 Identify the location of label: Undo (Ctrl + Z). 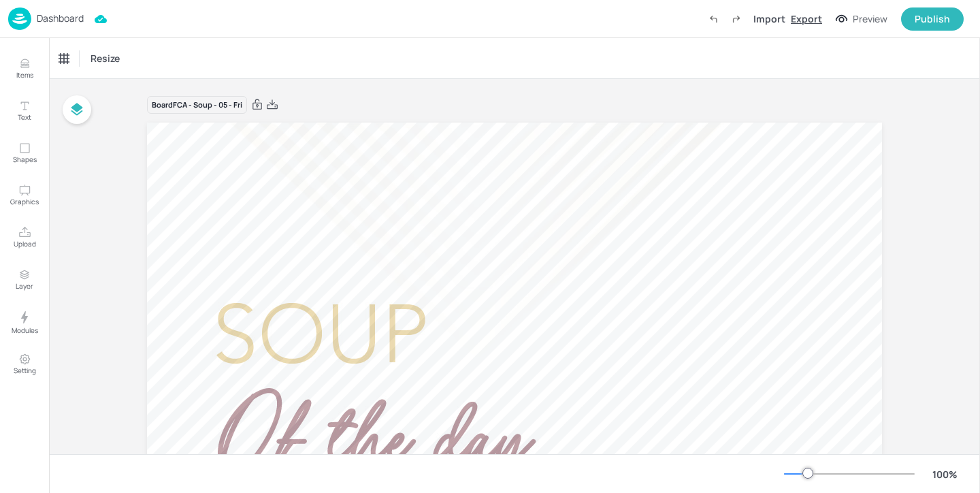
(713, 19).